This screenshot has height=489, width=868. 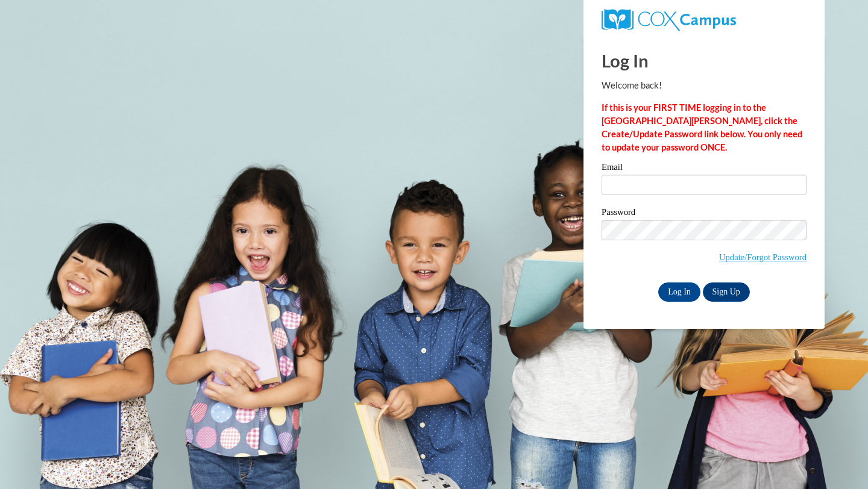 What do you see at coordinates (704, 214) in the screenshot?
I see `label: Password` at bounding box center [704, 214].